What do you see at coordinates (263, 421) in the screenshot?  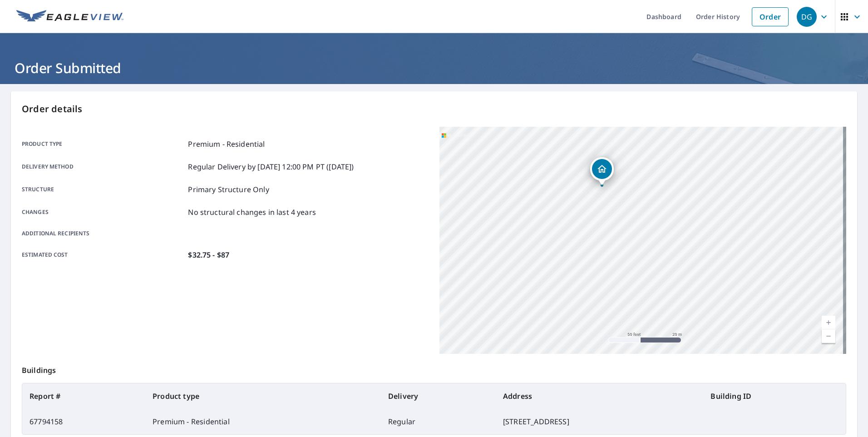 I see `td: Premium - Residential` at bounding box center [263, 421].